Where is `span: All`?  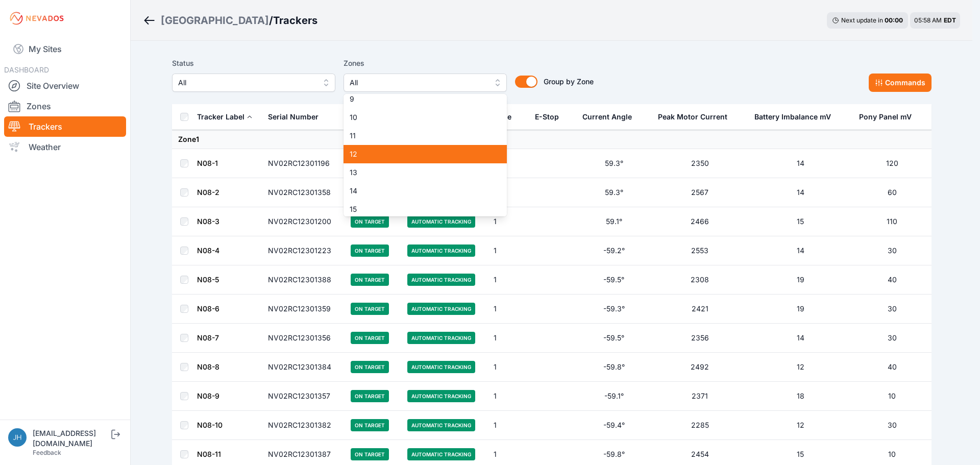
span: All is located at coordinates (418, 83).